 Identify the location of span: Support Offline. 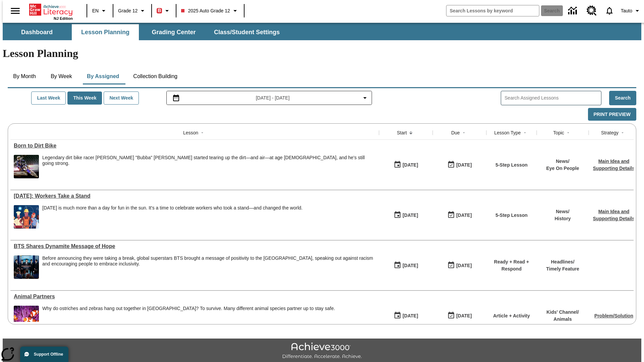
(48, 354).